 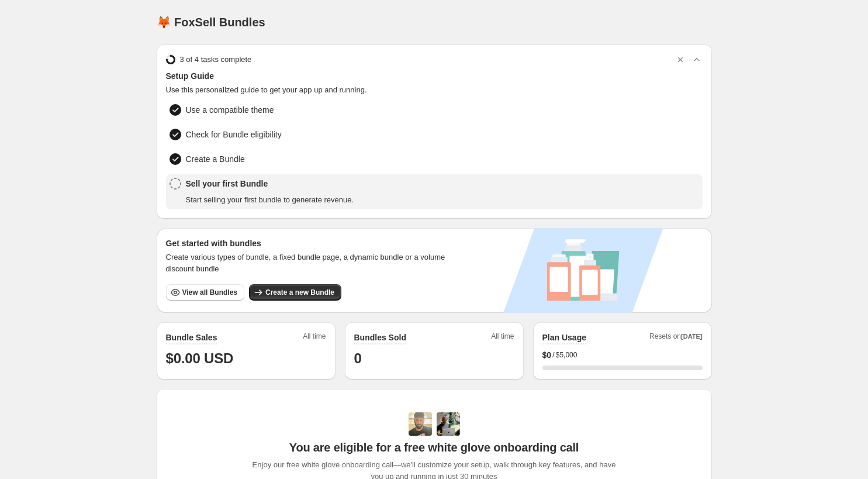 What do you see at coordinates (271, 184) in the screenshot?
I see `span: Sell your first Bundle` at bounding box center [271, 184].